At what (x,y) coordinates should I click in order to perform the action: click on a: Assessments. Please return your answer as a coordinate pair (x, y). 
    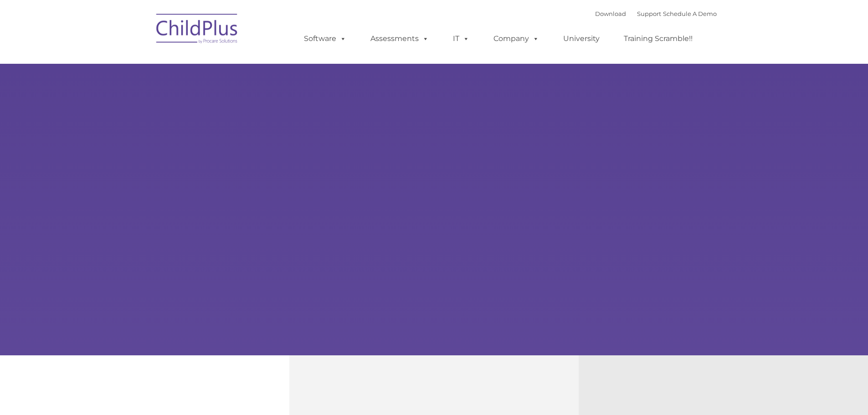
    Looking at the image, I should click on (399, 38).